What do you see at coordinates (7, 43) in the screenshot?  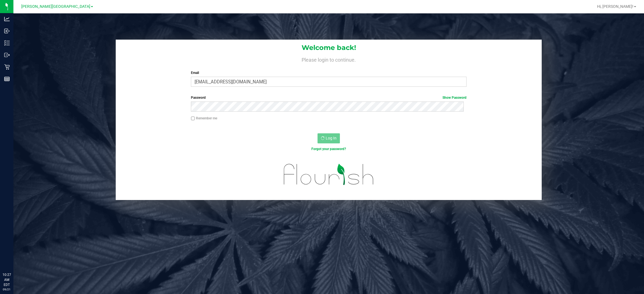 I see `inline-svg: Inventory` at bounding box center [7, 43].